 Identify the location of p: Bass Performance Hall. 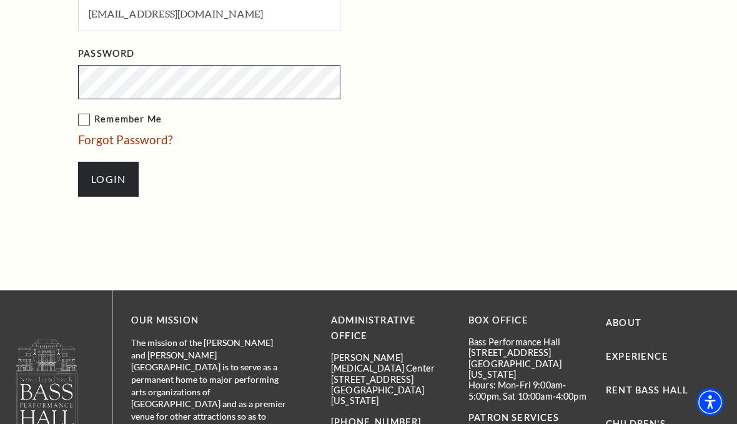
(528, 342).